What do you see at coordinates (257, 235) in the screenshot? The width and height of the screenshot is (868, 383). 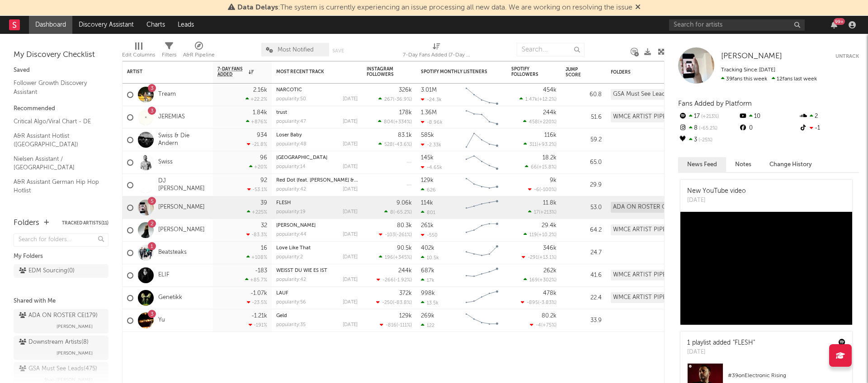 I see `div: -83.3 %` at bounding box center [257, 235].